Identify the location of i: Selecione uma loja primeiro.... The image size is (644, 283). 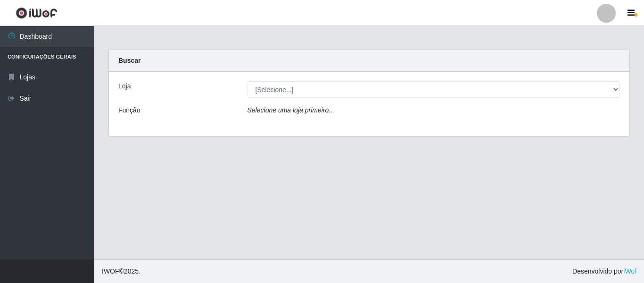
(291, 110).